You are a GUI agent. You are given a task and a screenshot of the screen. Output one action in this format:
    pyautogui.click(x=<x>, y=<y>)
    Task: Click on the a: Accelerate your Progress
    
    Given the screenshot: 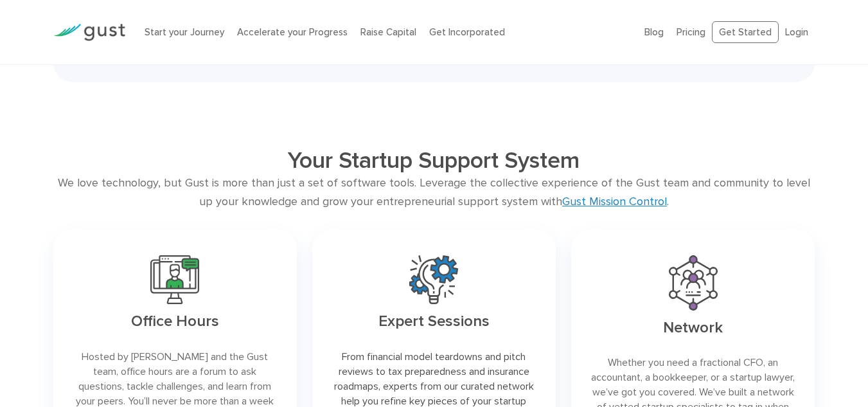 What is the action you would take?
    pyautogui.click(x=292, y=33)
    